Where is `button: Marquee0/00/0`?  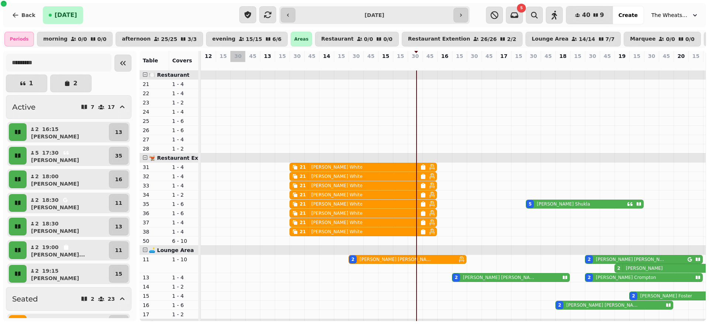 button: Marquee0/00/0 is located at coordinates (662, 39).